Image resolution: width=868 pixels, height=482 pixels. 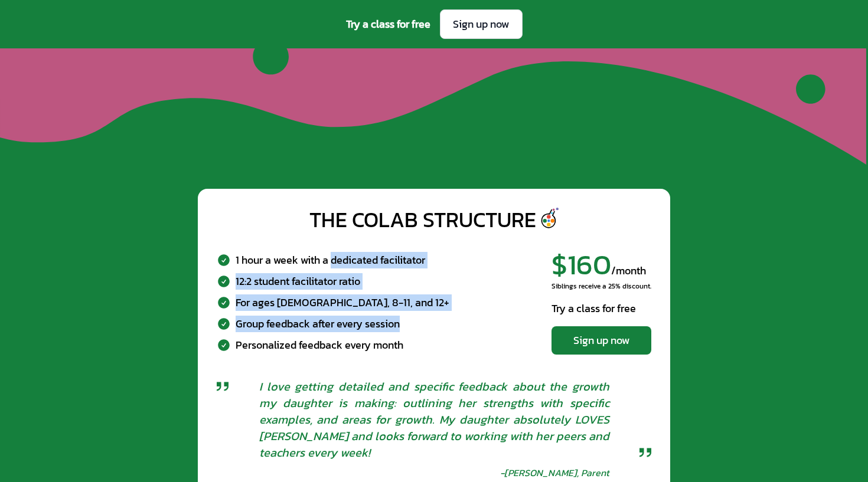 What do you see at coordinates (601, 286) in the screenshot?
I see `div: Siblings receive a 25% discount.` at bounding box center [601, 286].